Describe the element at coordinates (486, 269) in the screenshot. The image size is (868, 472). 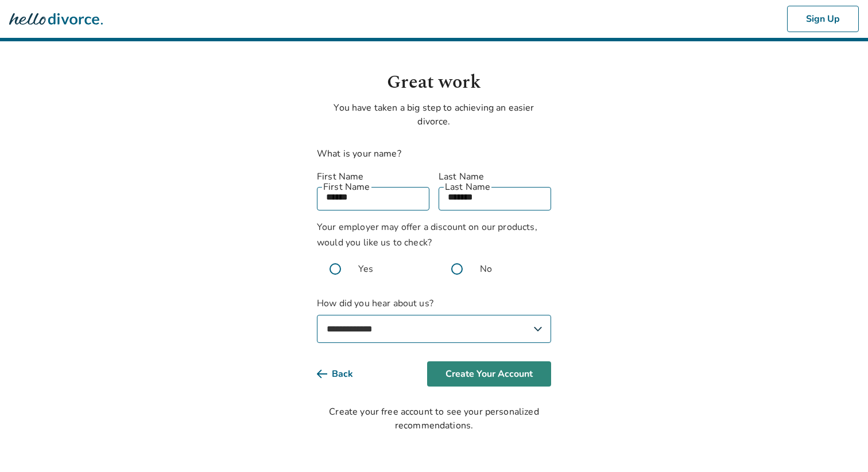
I see `span: No` at that location.